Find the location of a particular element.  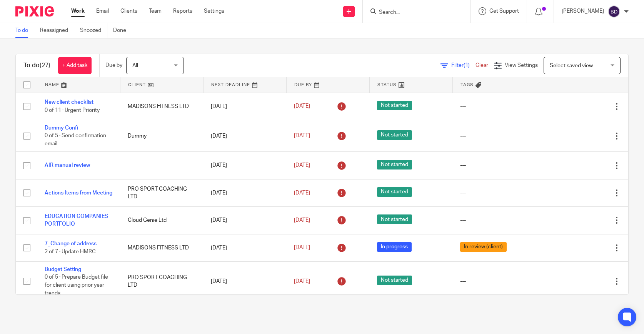

span: (1) is located at coordinates (466, 65).